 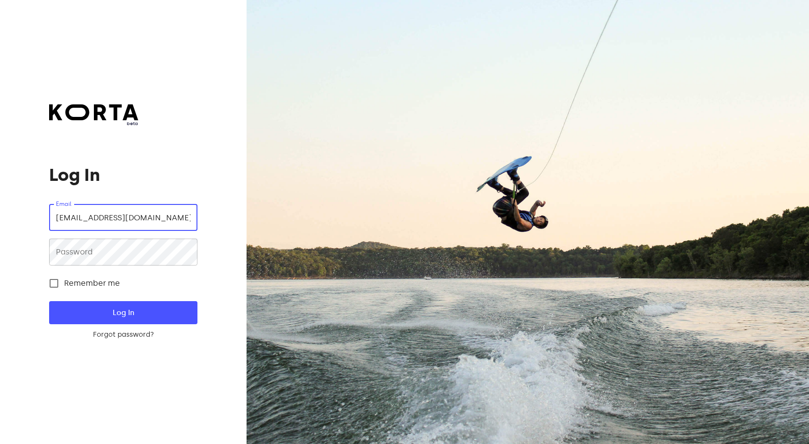 I want to click on a: beta, so click(x=93, y=116).